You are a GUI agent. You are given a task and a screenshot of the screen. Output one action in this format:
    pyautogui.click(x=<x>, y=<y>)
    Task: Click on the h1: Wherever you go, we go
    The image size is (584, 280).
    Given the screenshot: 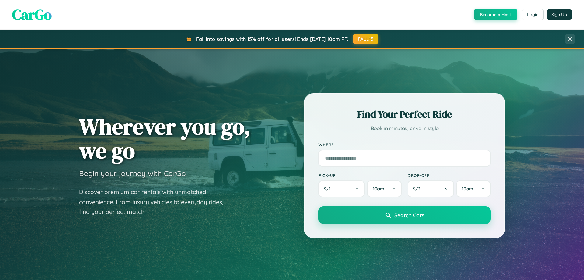 What is the action you would take?
    pyautogui.click(x=165, y=138)
    